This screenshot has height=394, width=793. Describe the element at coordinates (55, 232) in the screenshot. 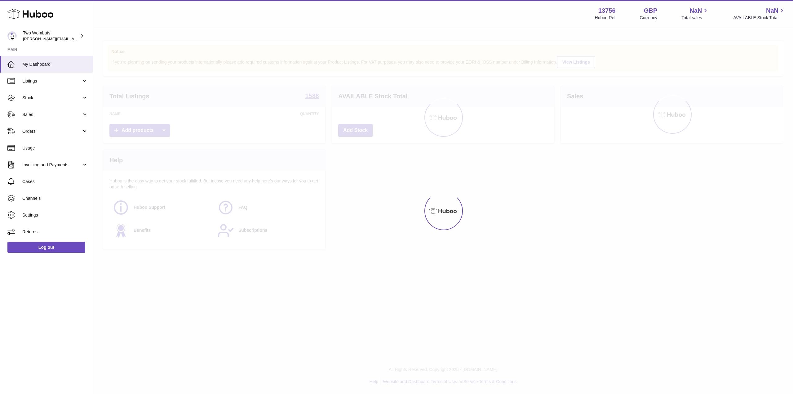

I see `span: Returns` at that location.